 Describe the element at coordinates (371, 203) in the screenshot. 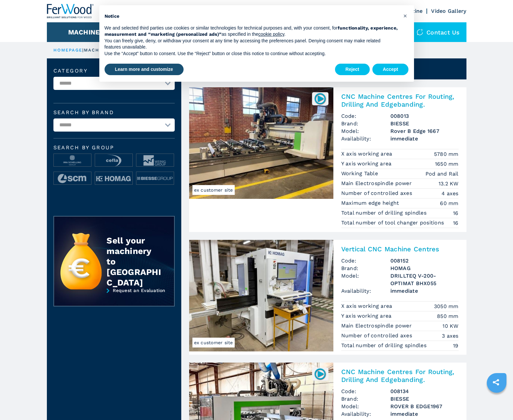

I see `p: Maximum edge height` at that location.